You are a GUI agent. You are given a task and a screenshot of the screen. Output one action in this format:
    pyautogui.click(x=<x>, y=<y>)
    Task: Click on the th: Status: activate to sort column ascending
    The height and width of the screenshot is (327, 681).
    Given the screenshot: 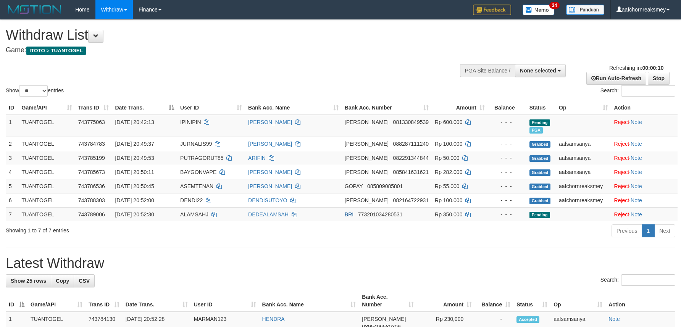 What is the action you would take?
    pyautogui.click(x=532, y=301)
    